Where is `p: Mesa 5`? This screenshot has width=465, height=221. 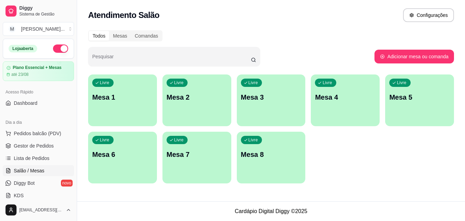
p: Mesa 5 is located at coordinates (420, 97).